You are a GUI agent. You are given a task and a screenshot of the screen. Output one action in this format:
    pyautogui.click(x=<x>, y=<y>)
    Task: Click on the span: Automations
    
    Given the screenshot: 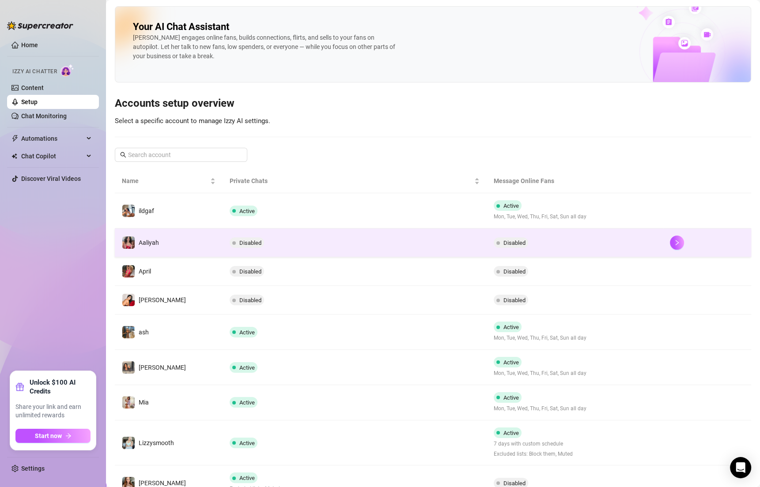 What is the action you would take?
    pyautogui.click(x=53, y=139)
    